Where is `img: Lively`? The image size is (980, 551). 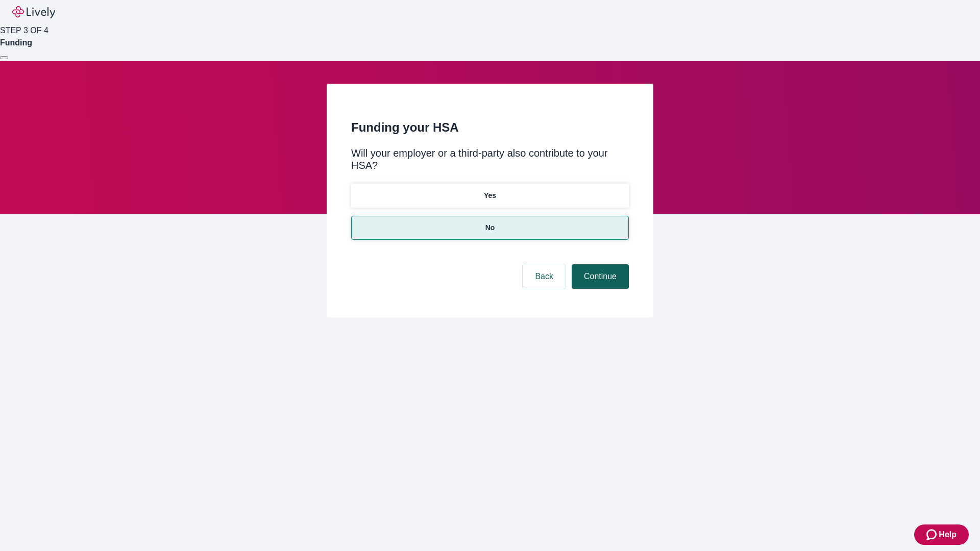
img: Lively is located at coordinates (34, 13).